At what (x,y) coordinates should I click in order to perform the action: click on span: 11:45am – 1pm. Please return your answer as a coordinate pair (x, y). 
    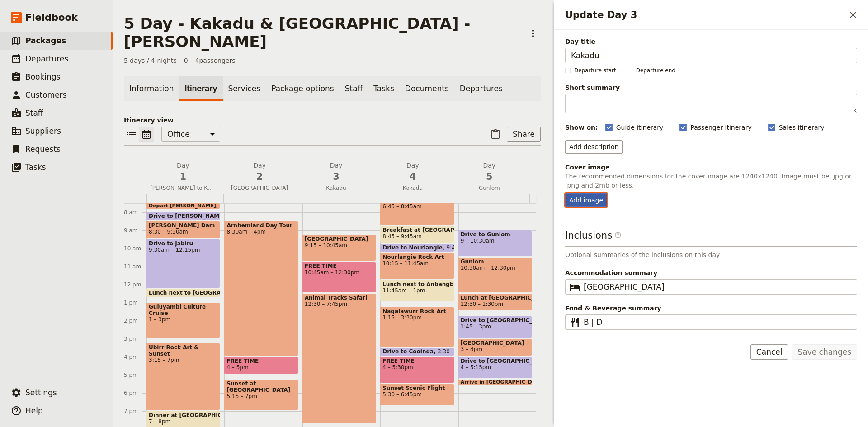
    Looking at the image, I should click on (417, 291).